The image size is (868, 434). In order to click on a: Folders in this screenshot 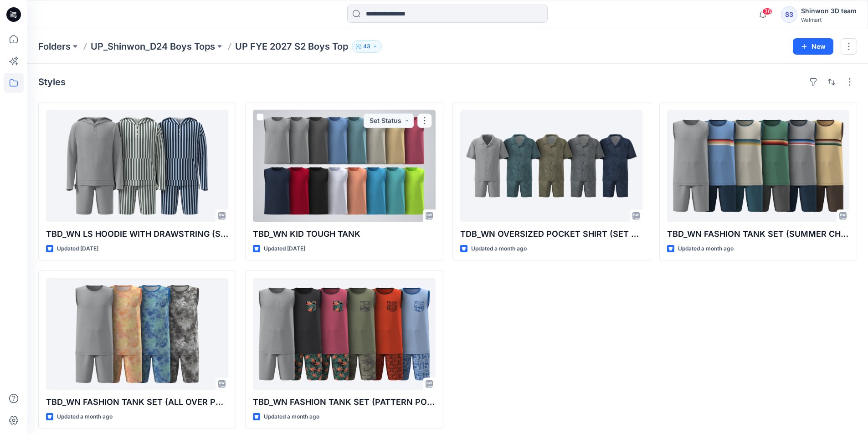, I will do `click(54, 46)`.